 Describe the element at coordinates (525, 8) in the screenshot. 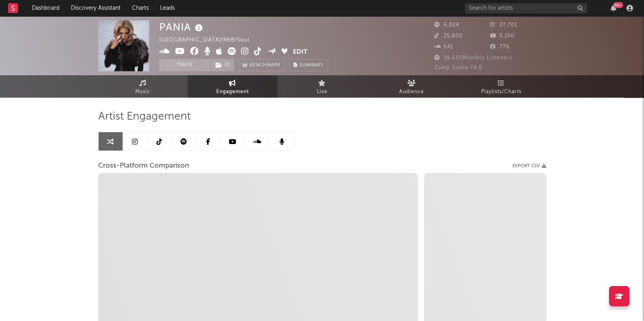

I see `input: Search for artists` at that location.